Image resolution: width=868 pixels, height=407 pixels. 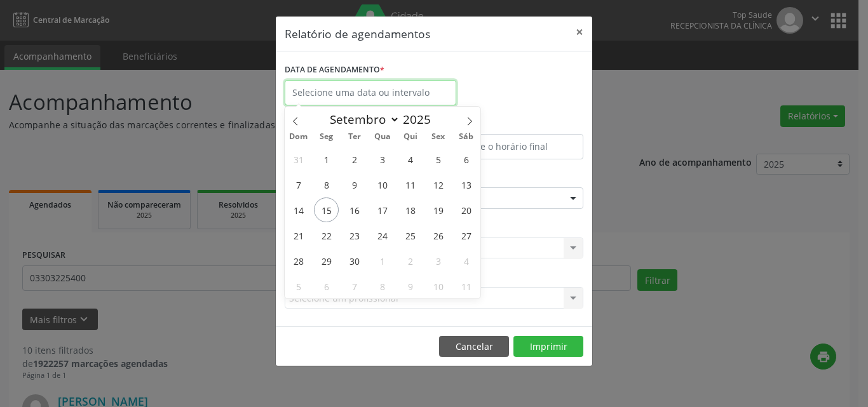 What do you see at coordinates (548, 347) in the screenshot?
I see `button: Imprimir` at bounding box center [548, 347].